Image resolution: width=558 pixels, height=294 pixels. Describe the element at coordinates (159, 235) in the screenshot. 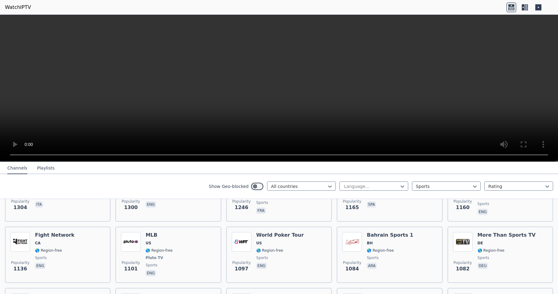

I see `h6: MLB` at that location.